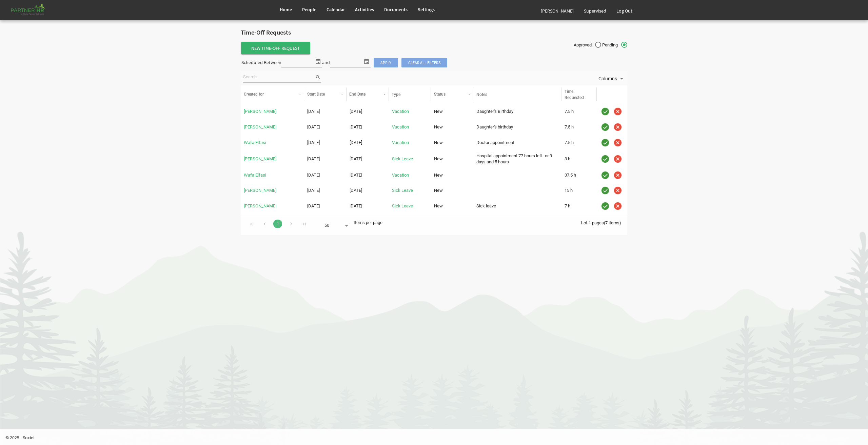 This screenshot has width=868, height=445. I want to click on div: 1 of 1 pages (7 items), so click(604, 222).